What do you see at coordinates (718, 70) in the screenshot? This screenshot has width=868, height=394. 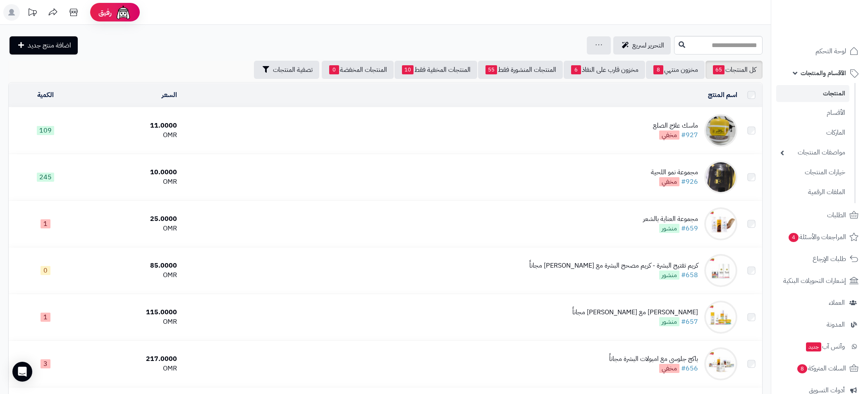 I see `span: 65` at bounding box center [718, 70].